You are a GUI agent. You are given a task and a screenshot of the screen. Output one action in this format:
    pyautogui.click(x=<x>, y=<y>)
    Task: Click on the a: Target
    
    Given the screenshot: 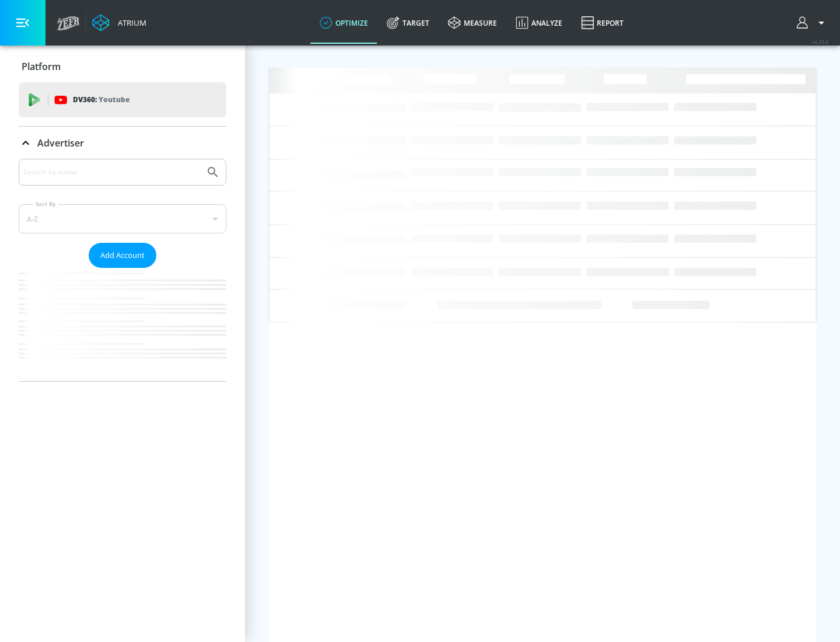 What is the action you would take?
    pyautogui.click(x=408, y=23)
    